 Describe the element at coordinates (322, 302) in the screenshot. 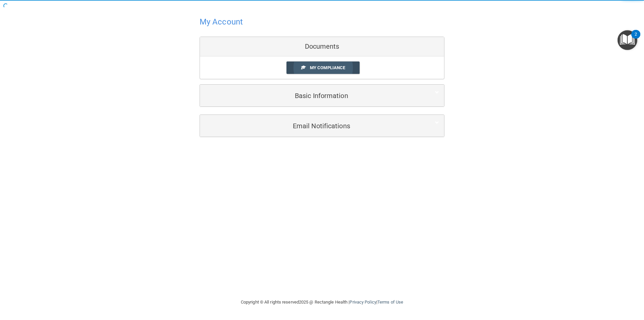

I see `div: Copyright © All rights reserved 2025 @ Rectangle Health | |` at that location.